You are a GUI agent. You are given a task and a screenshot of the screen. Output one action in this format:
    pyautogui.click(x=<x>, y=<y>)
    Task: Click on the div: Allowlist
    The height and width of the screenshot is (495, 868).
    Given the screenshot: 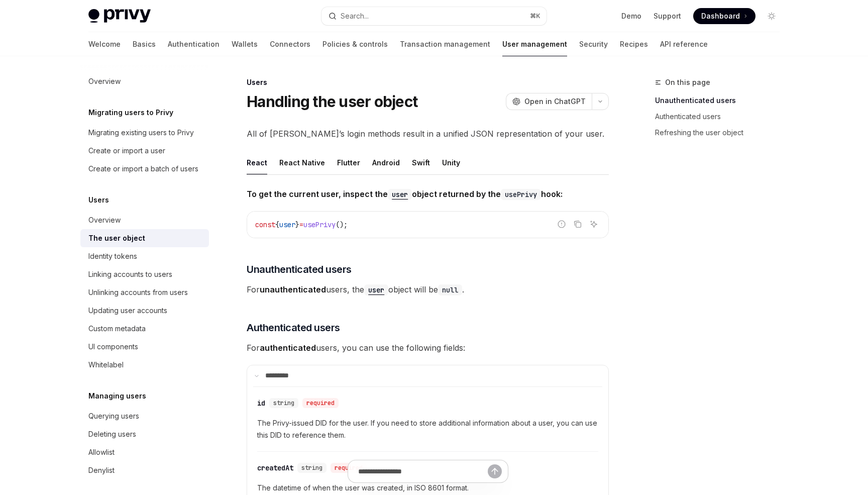 What is the action you would take?
    pyautogui.click(x=101, y=453)
    